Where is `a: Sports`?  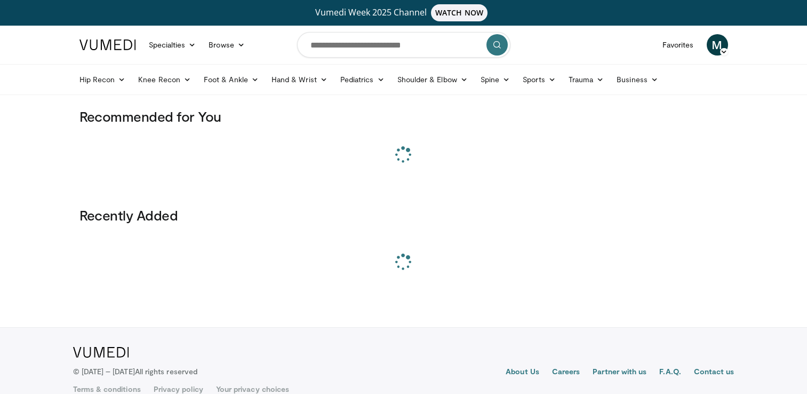
a: Sports is located at coordinates (540, 80).